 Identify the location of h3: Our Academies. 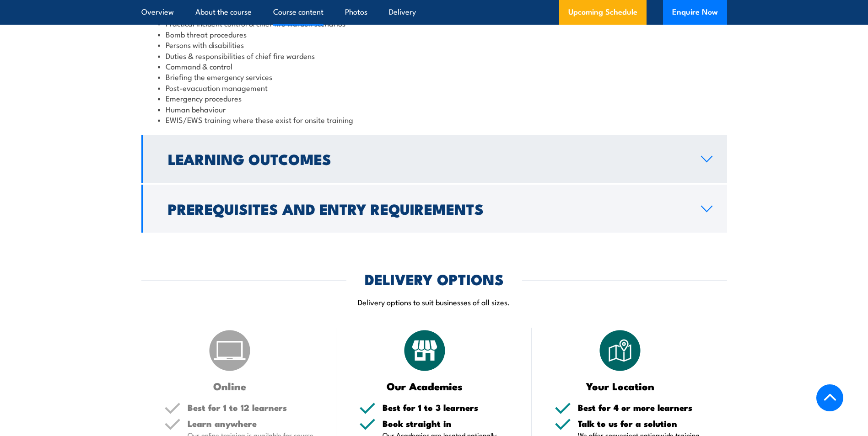
(425, 386).